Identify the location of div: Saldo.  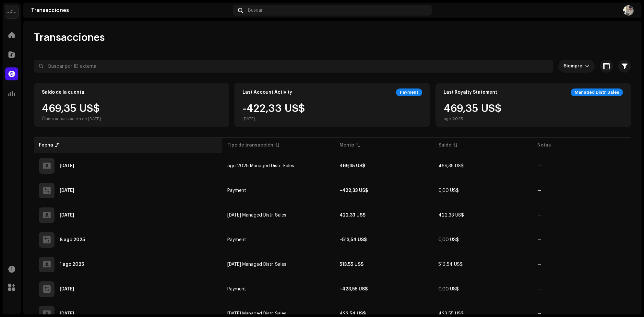
(445, 145).